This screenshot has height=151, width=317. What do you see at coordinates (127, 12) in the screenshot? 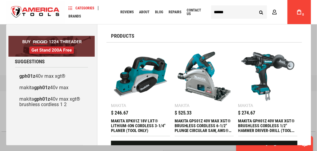
I see `span: Reviews` at bounding box center [127, 12].